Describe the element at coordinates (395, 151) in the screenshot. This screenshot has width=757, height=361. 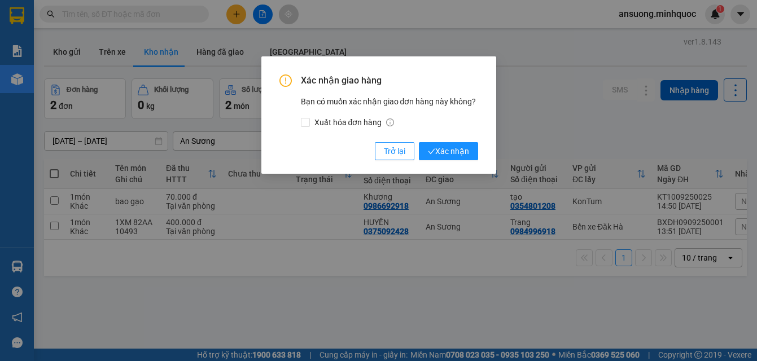
I see `span: Trở lại` at that location.